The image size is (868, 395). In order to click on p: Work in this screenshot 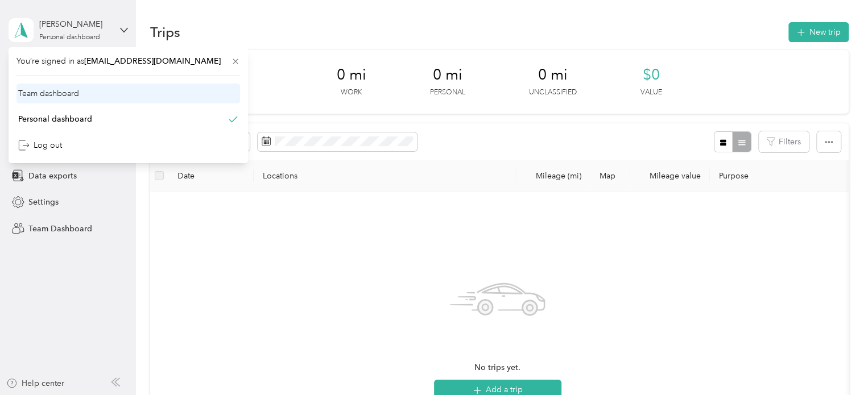, I will do `click(351, 92)`.